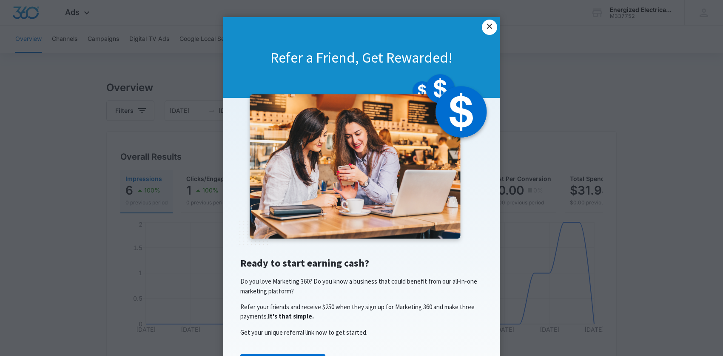  I want to click on span: It's that simple., so click(291, 316).